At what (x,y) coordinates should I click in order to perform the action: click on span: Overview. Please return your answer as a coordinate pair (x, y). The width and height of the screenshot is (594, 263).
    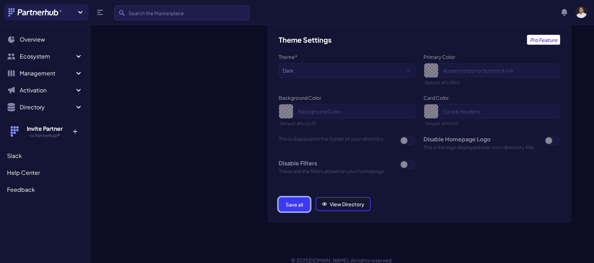
    Looking at the image, I should click on (32, 39).